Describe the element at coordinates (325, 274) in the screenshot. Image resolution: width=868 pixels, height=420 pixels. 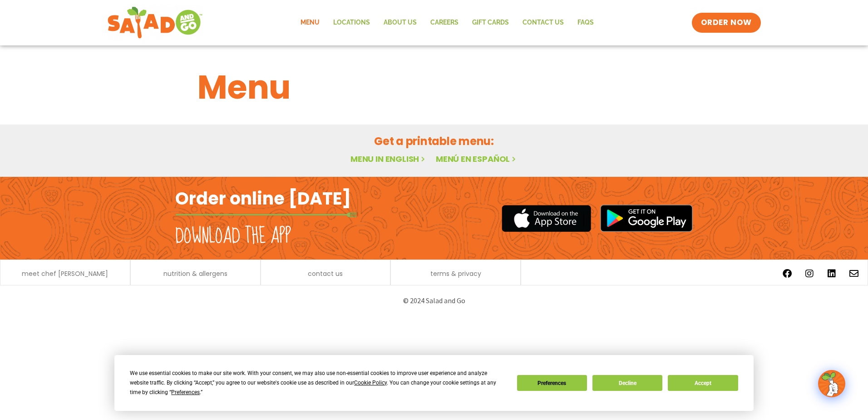
I see `span: contact us` at that location.